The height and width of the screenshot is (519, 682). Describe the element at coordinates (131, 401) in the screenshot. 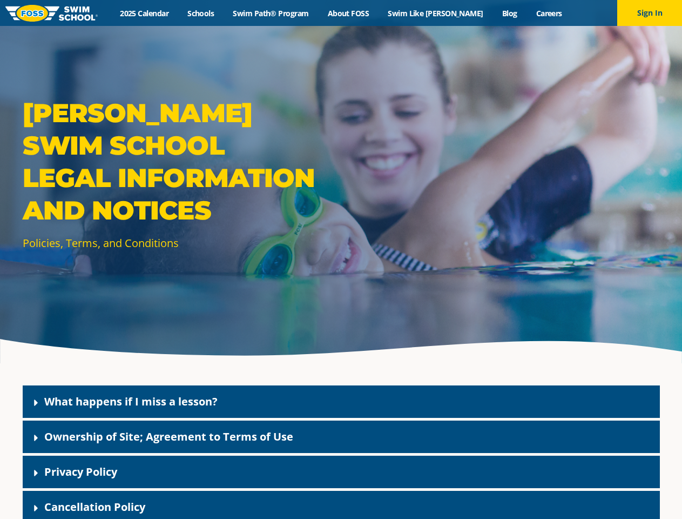

I see `a: What happens if I miss a lesson?` at that location.